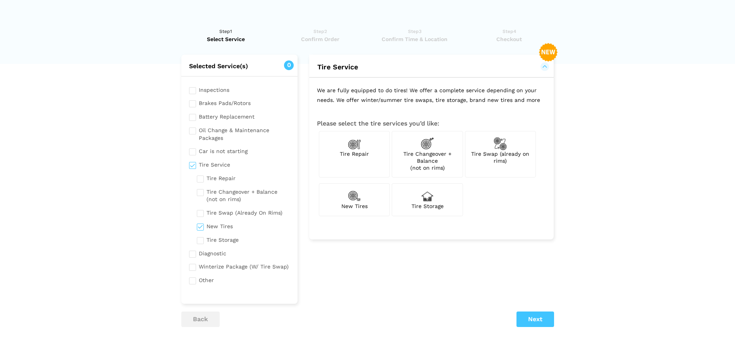  I want to click on span: Select Service, so click(226, 39).